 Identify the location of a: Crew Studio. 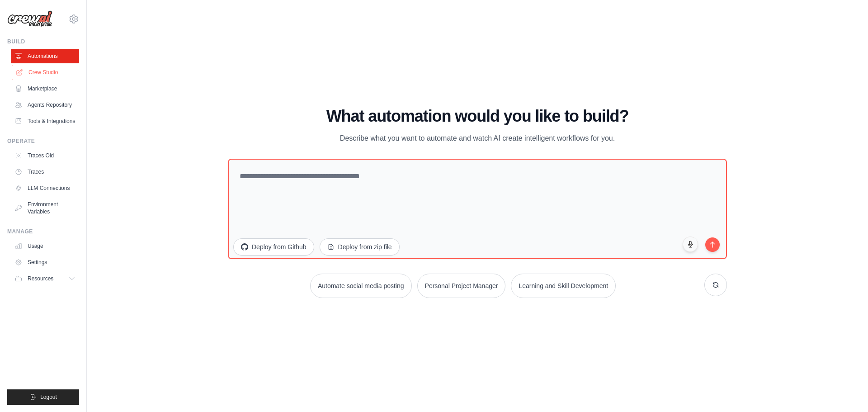
(46, 72).